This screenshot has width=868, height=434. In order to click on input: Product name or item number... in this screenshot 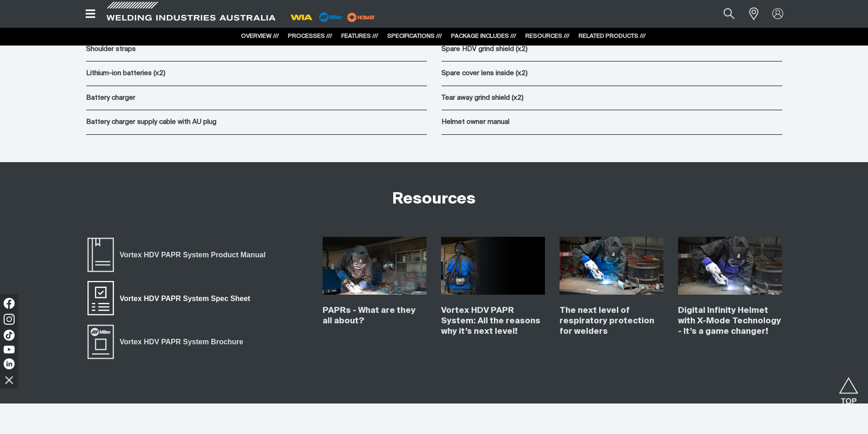, I will do `click(723, 14)`.